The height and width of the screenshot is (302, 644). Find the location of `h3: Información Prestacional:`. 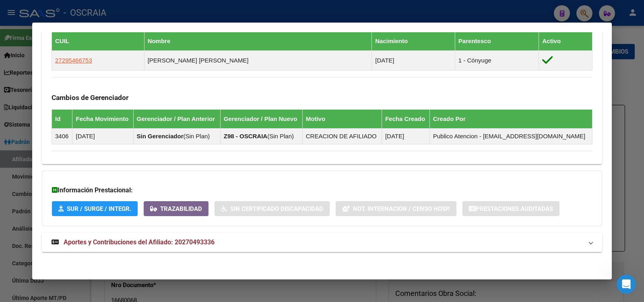

h3: Información Prestacional: is located at coordinates (322, 190).